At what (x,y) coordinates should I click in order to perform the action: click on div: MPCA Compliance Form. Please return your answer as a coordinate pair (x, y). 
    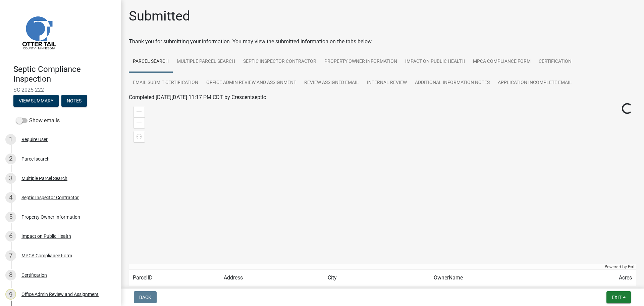
    Looking at the image, I should click on (46, 256).